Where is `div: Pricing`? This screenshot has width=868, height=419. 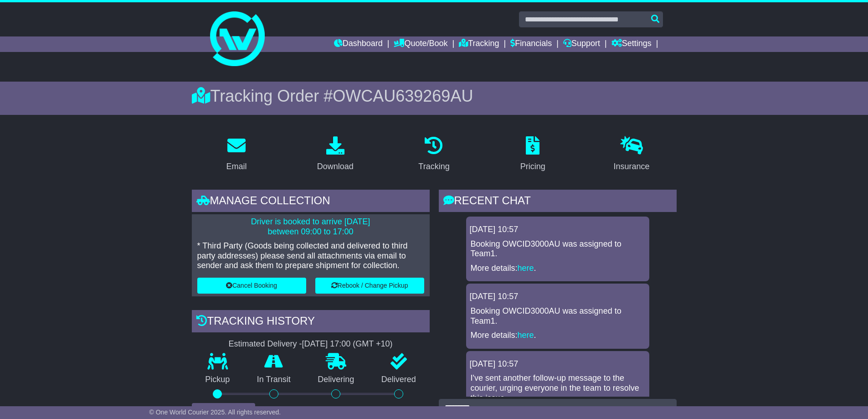
div: Pricing is located at coordinates (533, 167).